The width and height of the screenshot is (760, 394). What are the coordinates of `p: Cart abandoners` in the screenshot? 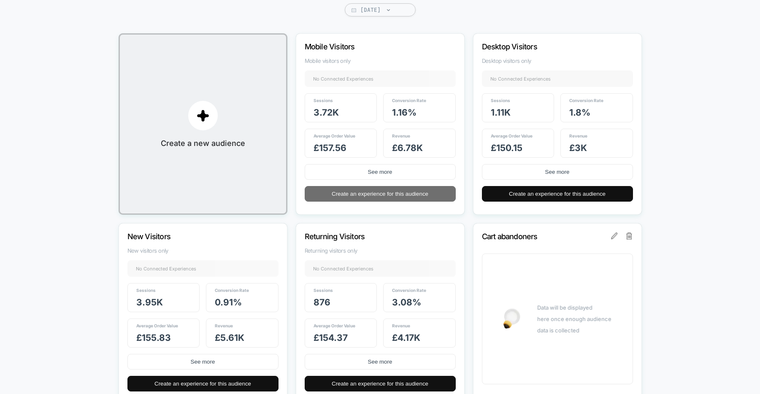 It's located at (546, 236).